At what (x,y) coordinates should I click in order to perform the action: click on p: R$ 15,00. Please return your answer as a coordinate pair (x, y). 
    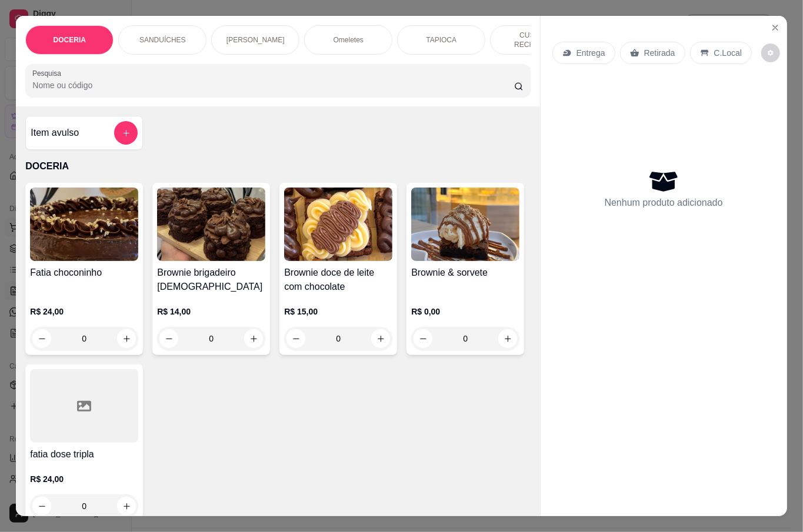
    Looking at the image, I should click on (338, 312).